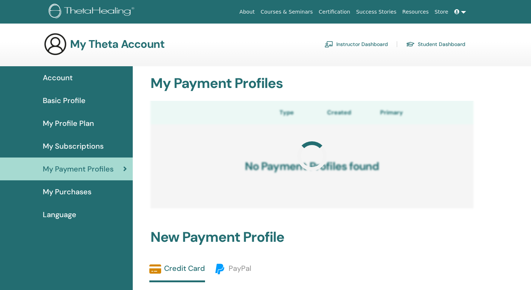 The height and width of the screenshot is (290, 531). What do you see at coordinates (57, 78) in the screenshot?
I see `span: Account` at bounding box center [57, 78].